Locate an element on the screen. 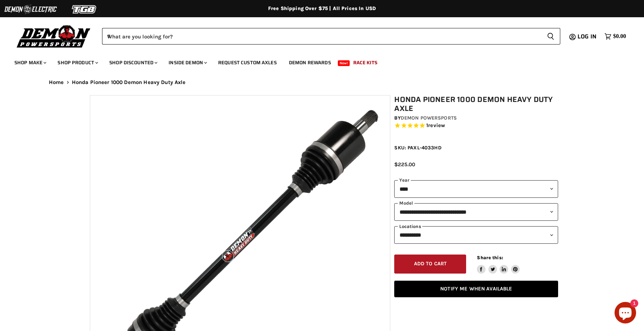 Image resolution: width=644 pixels, height=331 pixels. span: review is located at coordinates (436, 126).